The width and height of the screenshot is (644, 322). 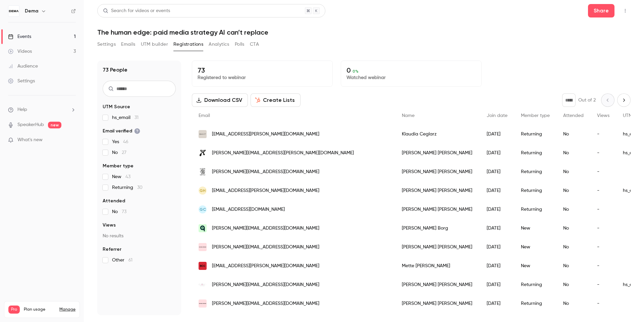 What do you see at coordinates (106, 44) in the screenshot?
I see `button: Settings` at bounding box center [106, 44].